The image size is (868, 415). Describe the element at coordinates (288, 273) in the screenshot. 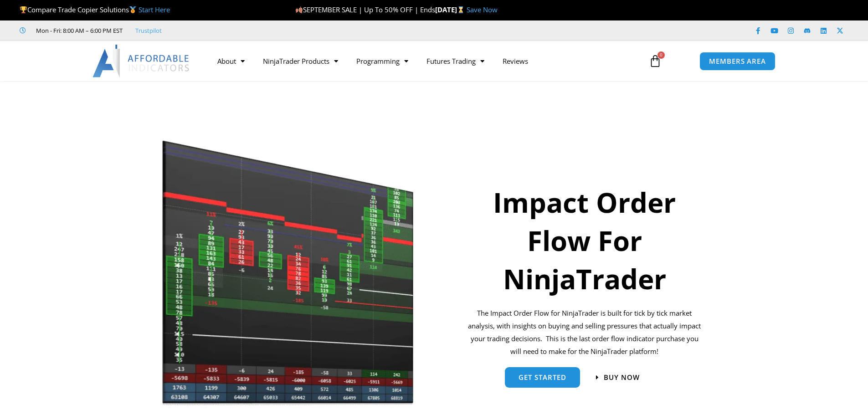

I see `img: Orderflow | Affordable Indicators – NinjaTrader` at that location.